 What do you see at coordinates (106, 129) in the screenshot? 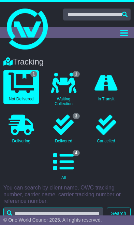
I see `a: Cancelled` at bounding box center [106, 129].